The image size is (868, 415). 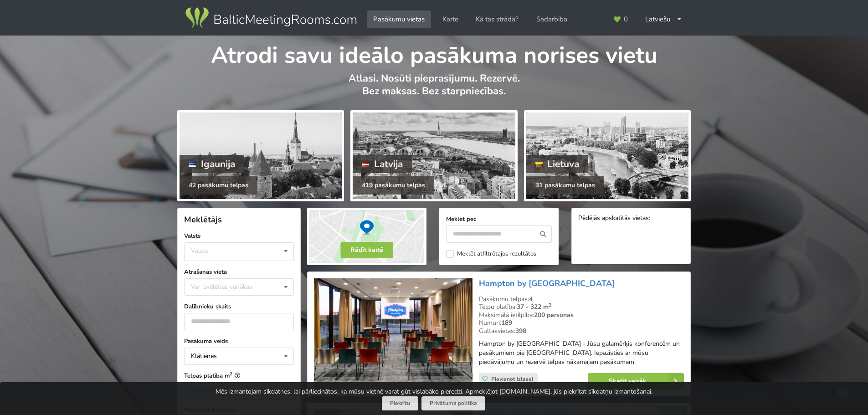 What do you see at coordinates (393, 185) in the screenshot?
I see `div: 419 pasākumu telpas` at bounding box center [393, 185].